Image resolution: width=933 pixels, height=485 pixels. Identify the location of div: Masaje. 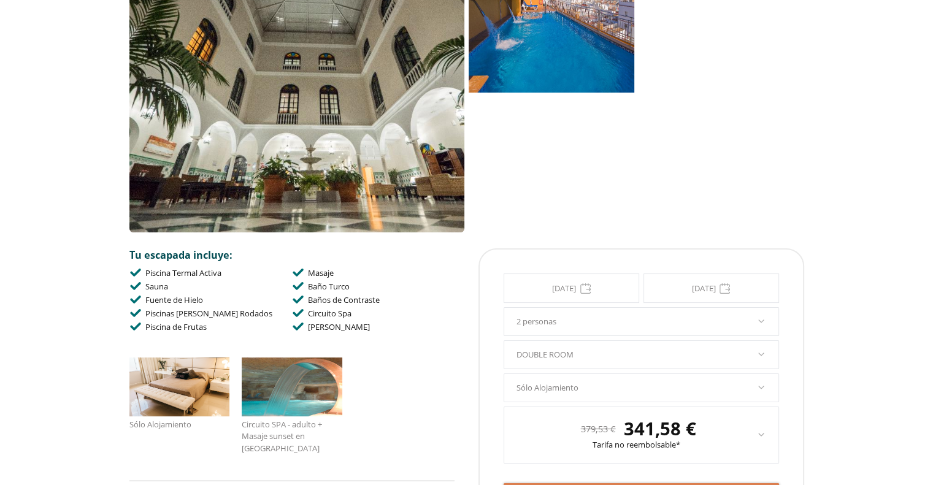
(321, 273).